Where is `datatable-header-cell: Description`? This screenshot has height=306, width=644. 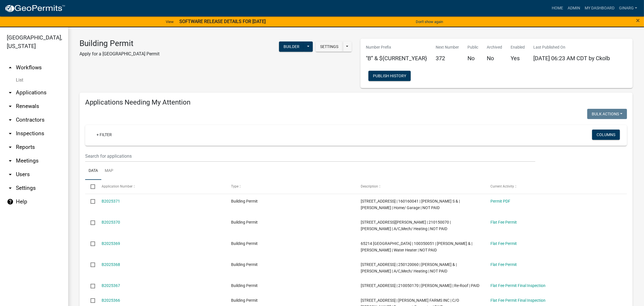
datatable-header-cell: Description is located at coordinates (420, 187).